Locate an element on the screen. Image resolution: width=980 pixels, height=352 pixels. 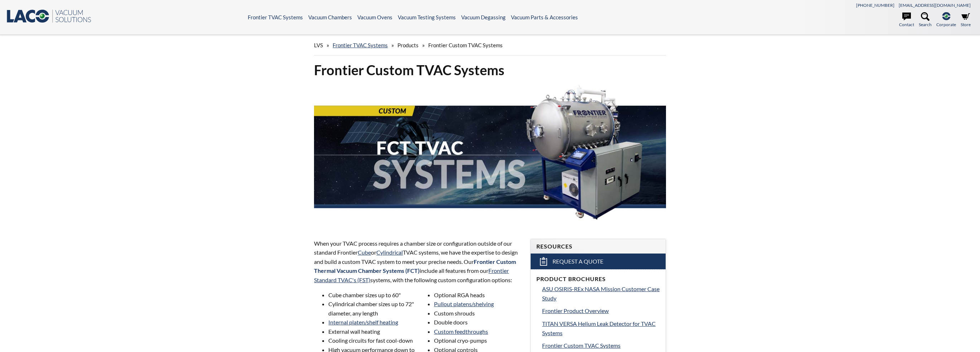
span: Corporate is located at coordinates (947, 24).